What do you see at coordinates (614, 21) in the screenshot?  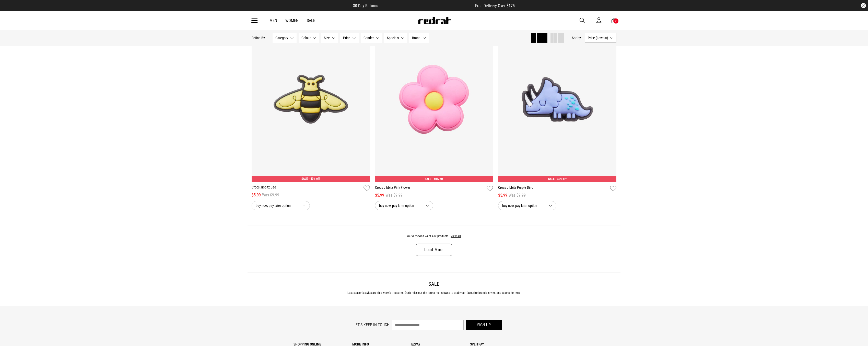 I see `a: 2` at bounding box center [614, 21].